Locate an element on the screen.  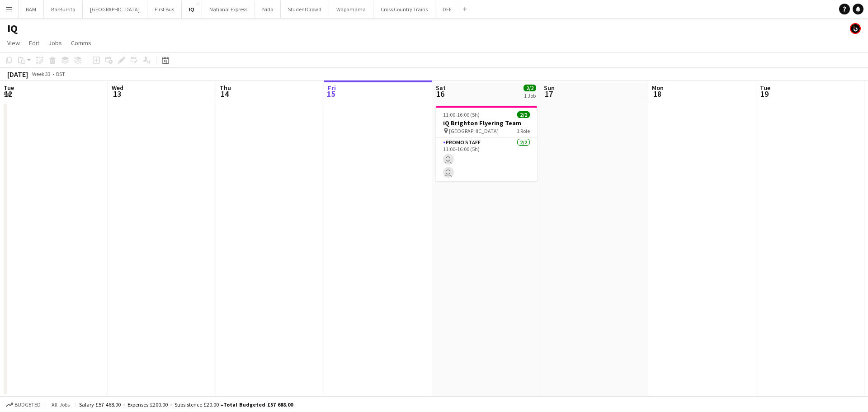
span: 18 is located at coordinates (657, 94).